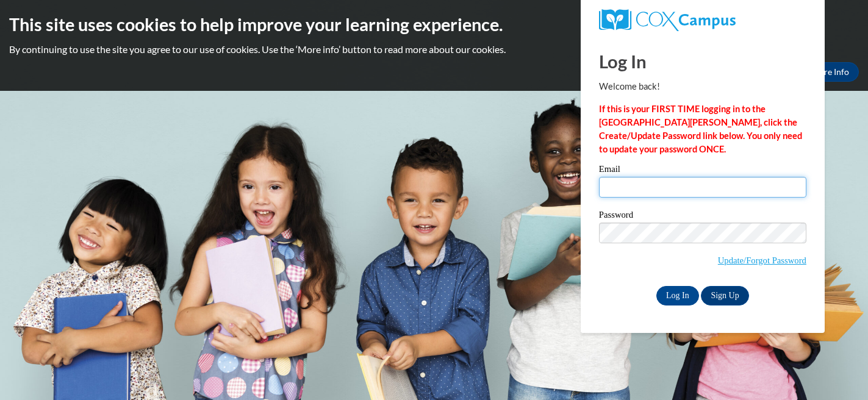 This screenshot has width=868, height=400. Describe the element at coordinates (703, 61) in the screenshot. I see `h1: Log In` at that location.